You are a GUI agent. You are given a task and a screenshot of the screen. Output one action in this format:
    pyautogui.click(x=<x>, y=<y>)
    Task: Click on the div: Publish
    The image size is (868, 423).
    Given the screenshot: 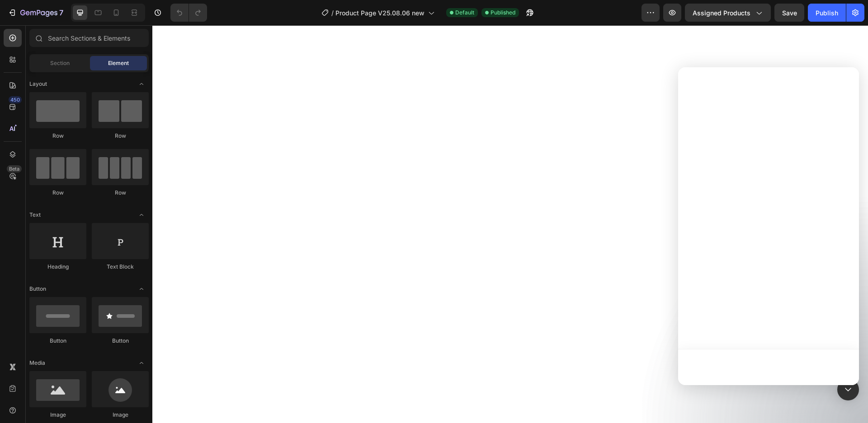 What is the action you would take?
    pyautogui.click(x=826, y=12)
    